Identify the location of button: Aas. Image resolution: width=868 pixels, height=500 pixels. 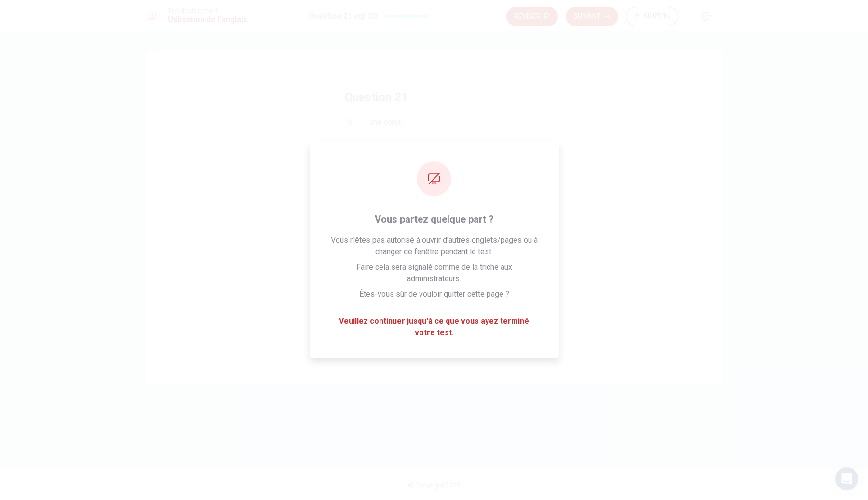
(434, 156).